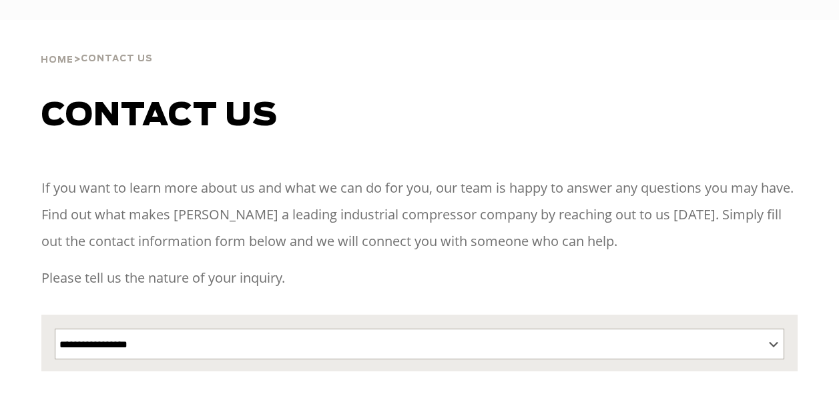 The width and height of the screenshot is (839, 396). I want to click on span: Contact Us, so click(117, 59).